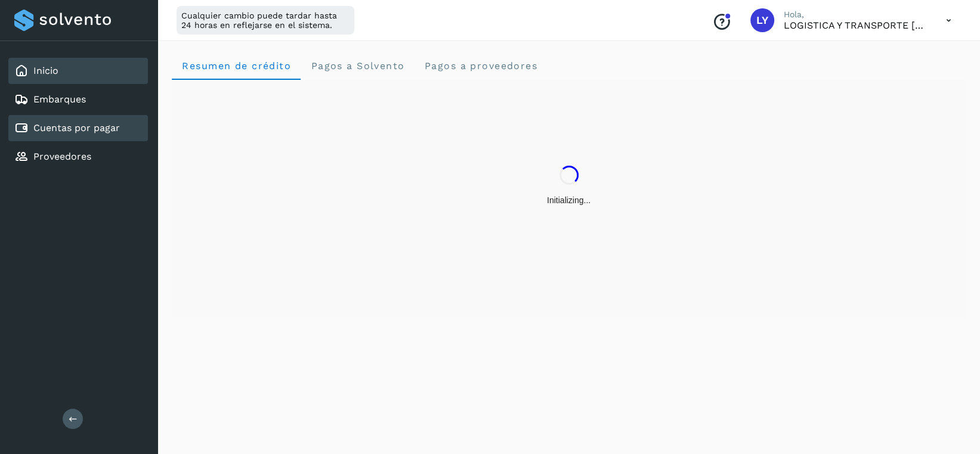 The width and height of the screenshot is (980, 454). What do you see at coordinates (480, 66) in the screenshot?
I see `span: Pagos a proveedores` at bounding box center [480, 66].